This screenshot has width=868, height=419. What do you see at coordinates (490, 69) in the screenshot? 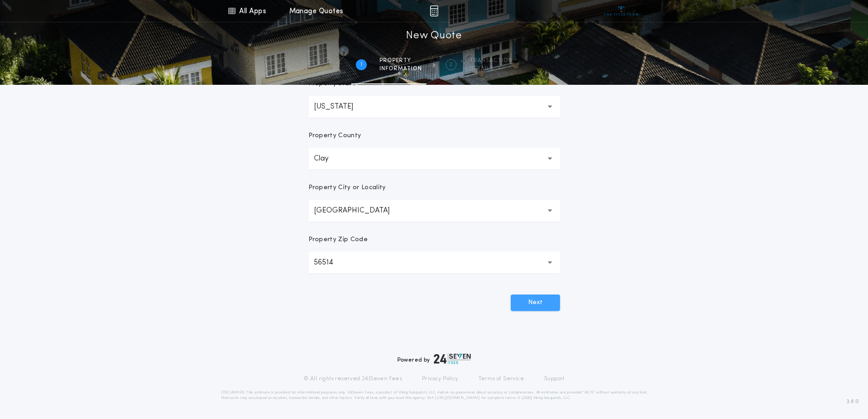
I see `span: details` at bounding box center [490, 69].